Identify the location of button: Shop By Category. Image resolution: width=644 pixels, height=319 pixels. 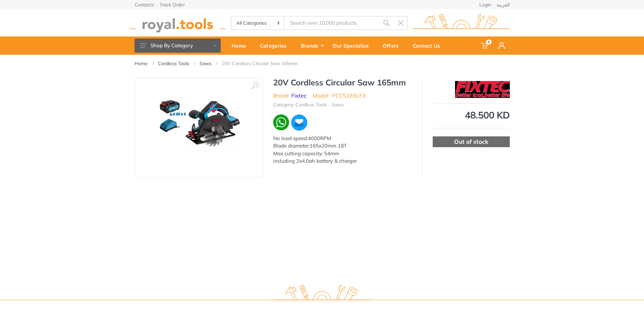
(178, 46).